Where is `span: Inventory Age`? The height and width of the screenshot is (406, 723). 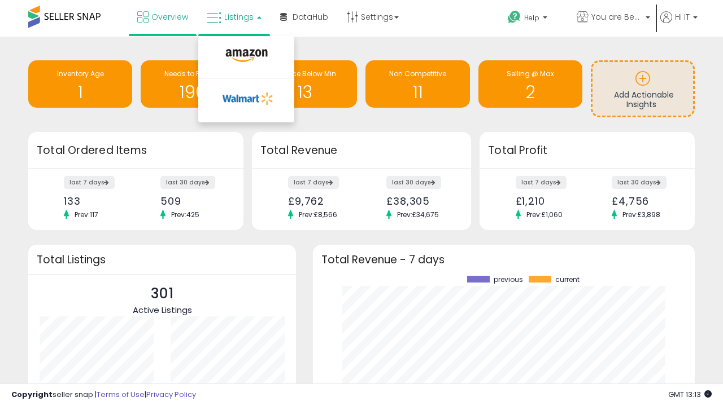
span: Inventory Age is located at coordinates (80, 73).